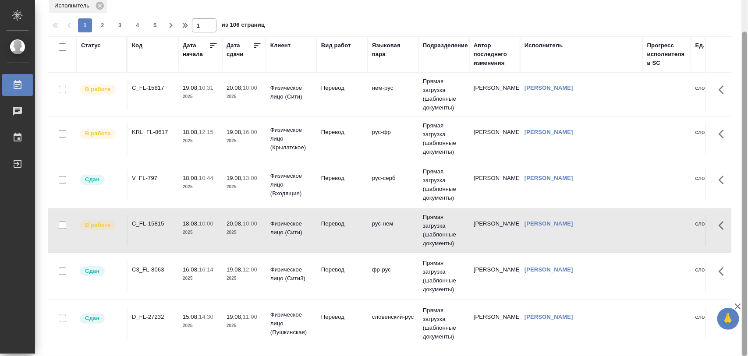 Image resolution: width=748 pixels, height=356 pixels. What do you see at coordinates (243, 26) in the screenshot?
I see `span: из 106 страниц` at bounding box center [243, 26].